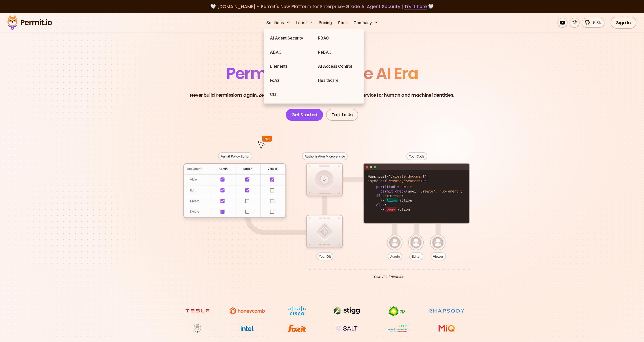 The image size is (644, 342). What do you see at coordinates (366, 22) in the screenshot?
I see `button: Company` at bounding box center [366, 22].